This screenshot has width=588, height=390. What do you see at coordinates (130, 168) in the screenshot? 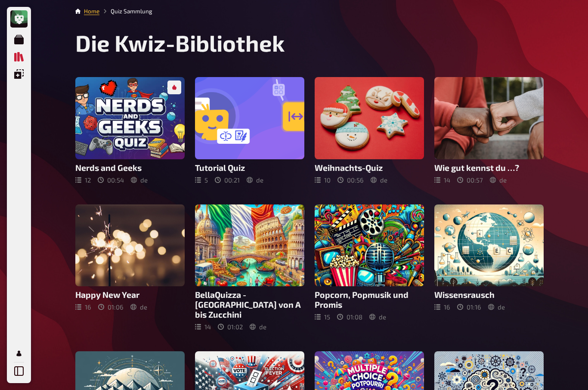
I see `h3: Nerds and Geeks` at bounding box center [130, 168].